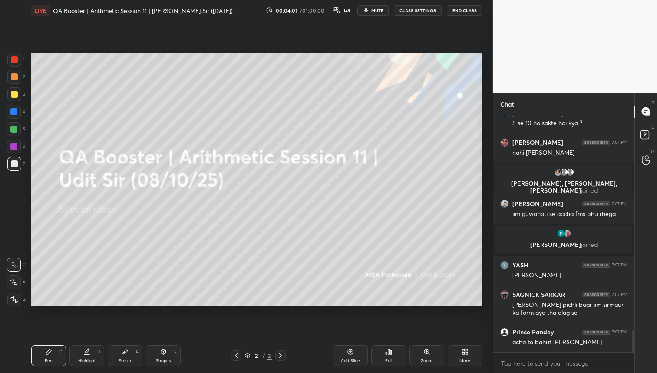  Describe the element at coordinates (16, 112) in the screenshot. I see `div: 4` at that location.